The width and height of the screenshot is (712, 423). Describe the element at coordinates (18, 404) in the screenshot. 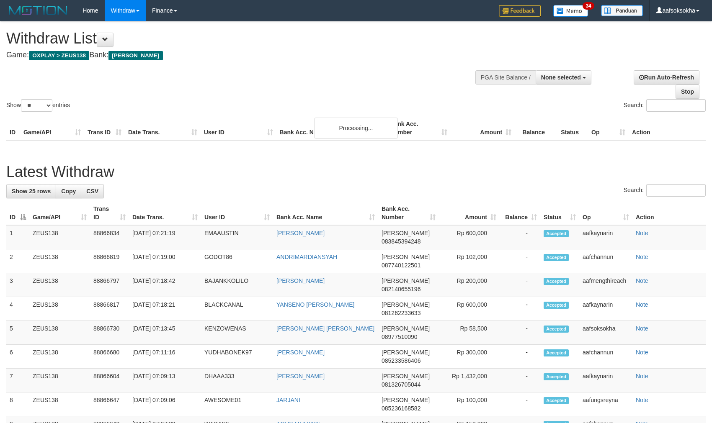

I see `td: 8` at that location.